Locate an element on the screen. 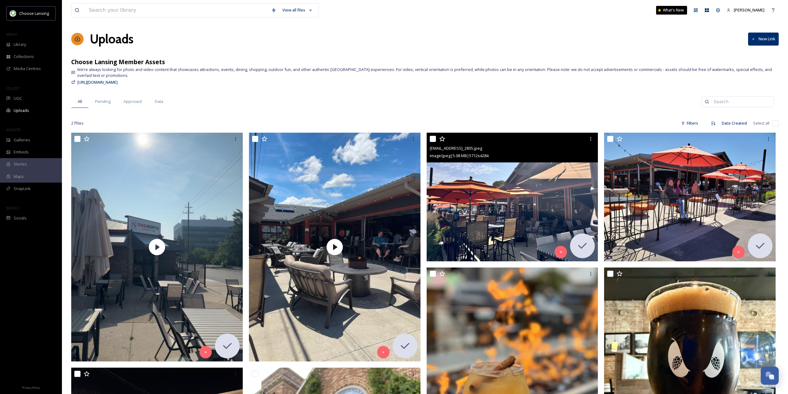  span: Socials is located at coordinates (20, 218).